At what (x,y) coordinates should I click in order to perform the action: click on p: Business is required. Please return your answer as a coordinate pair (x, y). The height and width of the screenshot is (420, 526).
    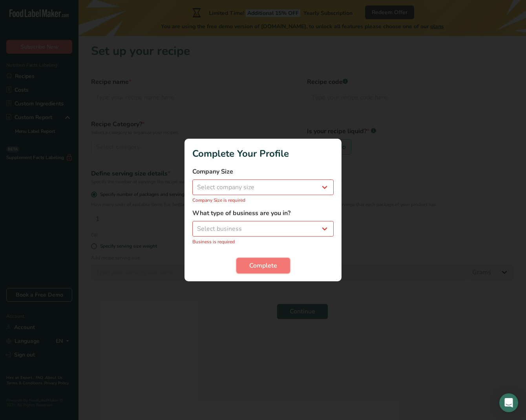
    Looking at the image, I should click on (263, 242).